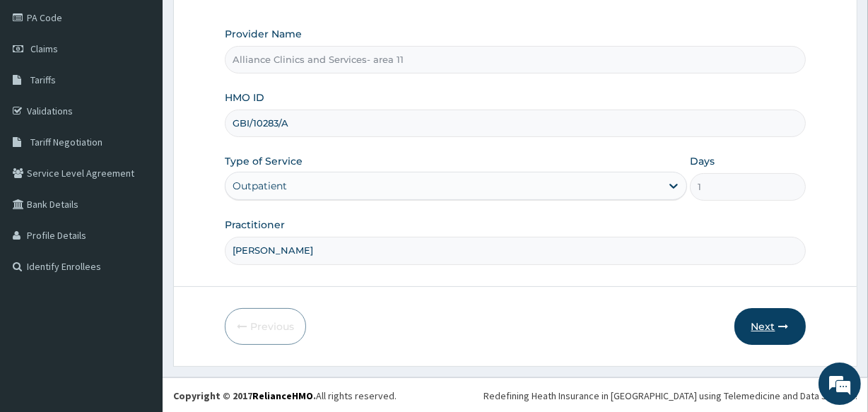 Image resolution: width=868 pixels, height=412 pixels. What do you see at coordinates (282, 396) in the screenshot?
I see `a: RelianceHMO` at bounding box center [282, 396].